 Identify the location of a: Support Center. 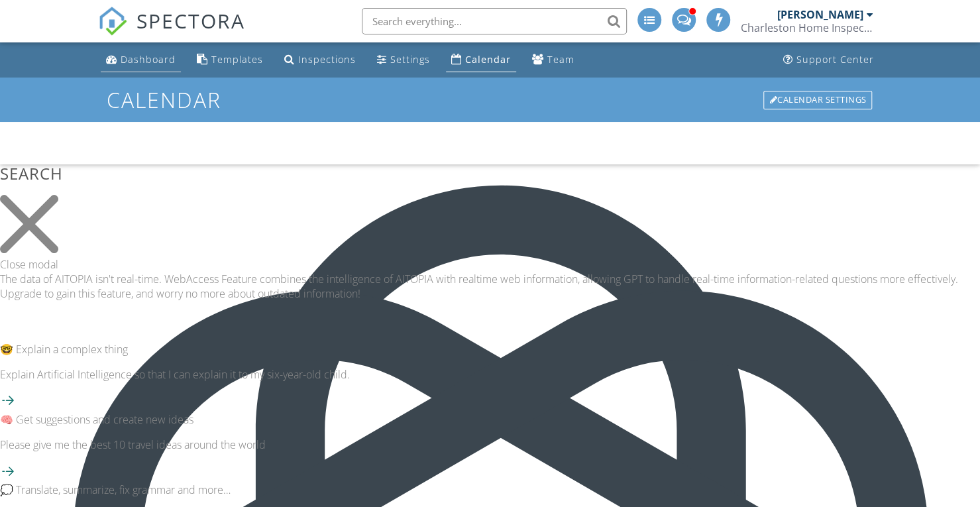
(828, 60).